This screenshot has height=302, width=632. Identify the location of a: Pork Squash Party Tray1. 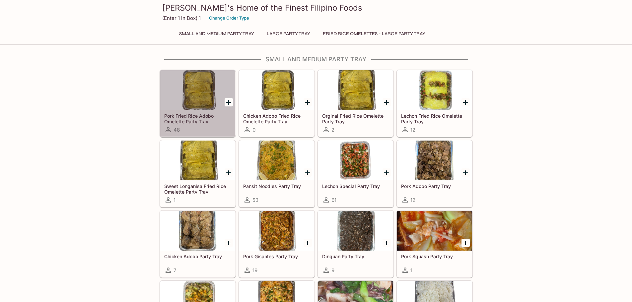
(434, 244).